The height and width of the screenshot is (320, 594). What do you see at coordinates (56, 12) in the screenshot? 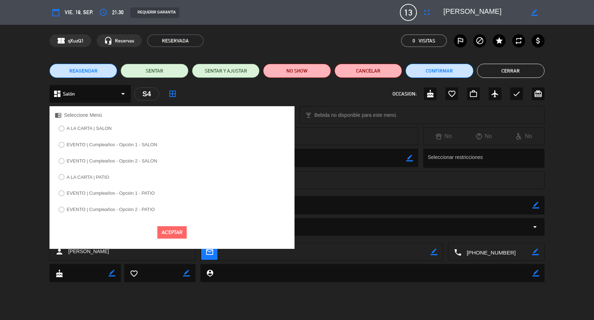
I see `button: calendar_today` at bounding box center [56, 12].